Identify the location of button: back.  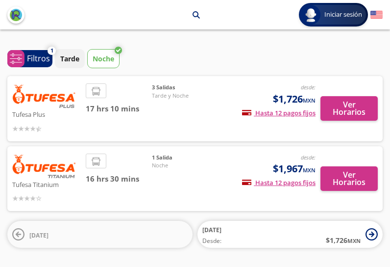
(16, 15).